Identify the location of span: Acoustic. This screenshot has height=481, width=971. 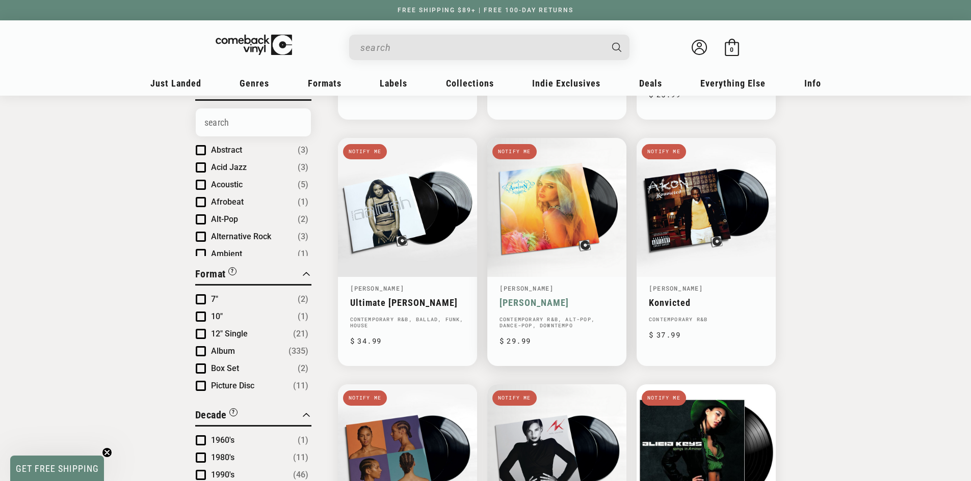
(227, 184).